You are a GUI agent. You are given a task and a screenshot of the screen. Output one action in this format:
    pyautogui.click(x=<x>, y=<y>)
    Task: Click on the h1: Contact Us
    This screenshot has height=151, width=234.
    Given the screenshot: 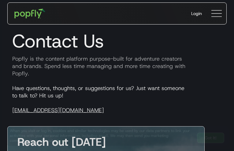 What is the action you would take?
    pyautogui.click(x=117, y=41)
    